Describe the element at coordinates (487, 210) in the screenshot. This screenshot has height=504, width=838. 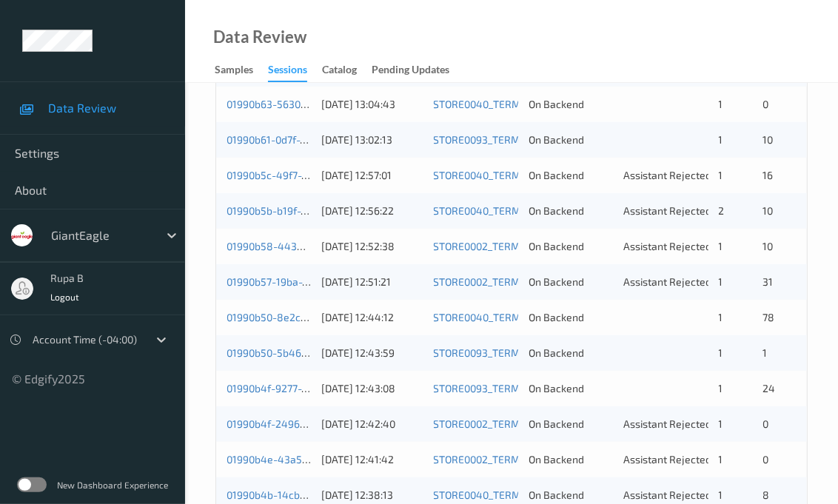
I see `a: STORE0040_TERM380` at that location.